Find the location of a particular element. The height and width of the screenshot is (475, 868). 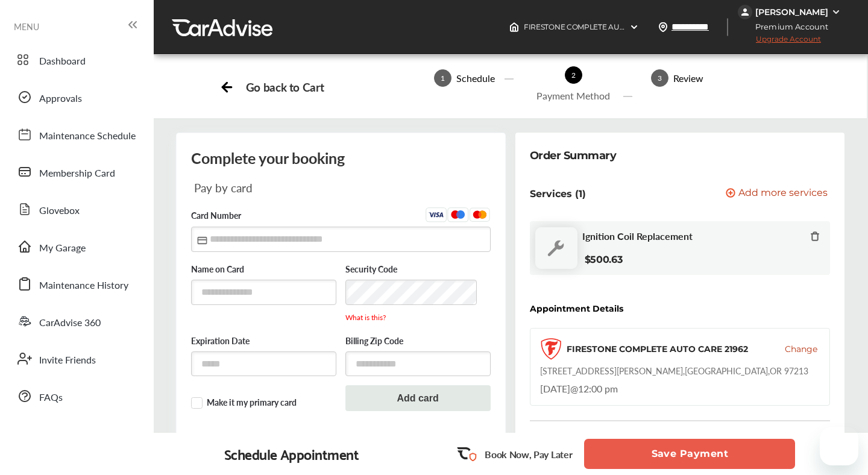

p: Services (1) is located at coordinates (558, 194).